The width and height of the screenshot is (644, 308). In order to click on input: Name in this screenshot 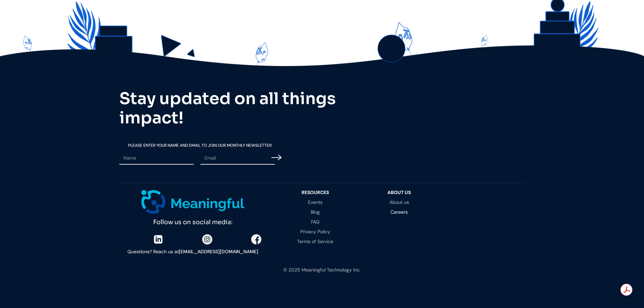, I will do `click(156, 158)`.